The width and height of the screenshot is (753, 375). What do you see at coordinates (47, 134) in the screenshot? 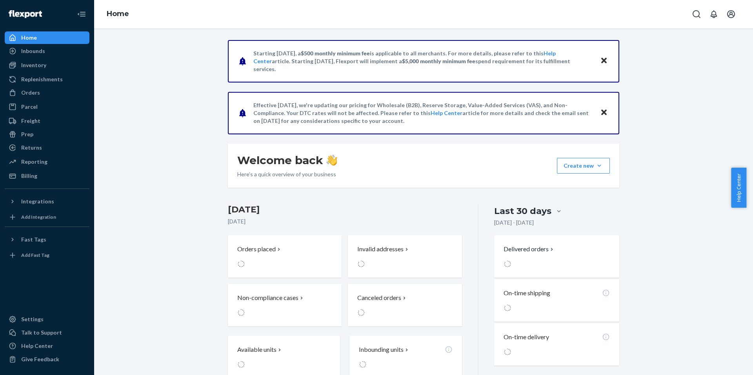
I see `a: Prep` at bounding box center [47, 134].